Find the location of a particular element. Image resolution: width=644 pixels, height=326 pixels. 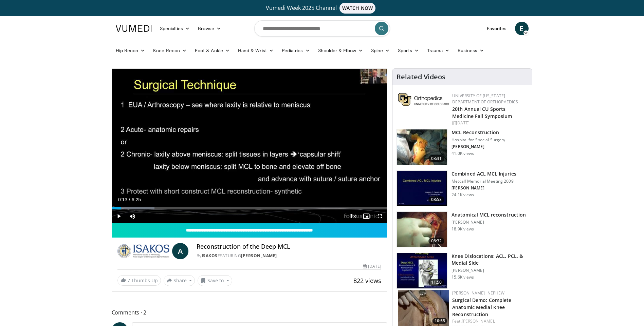

p: Metcalf Memorial Meeting 2009 is located at coordinates (484, 181).